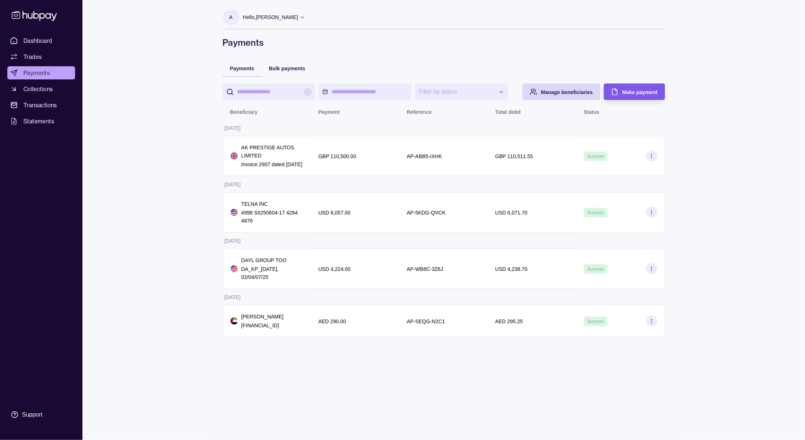 Image resolution: width=805 pixels, height=440 pixels. I want to click on p: AP-ABB5-IXHK, so click(424, 156).